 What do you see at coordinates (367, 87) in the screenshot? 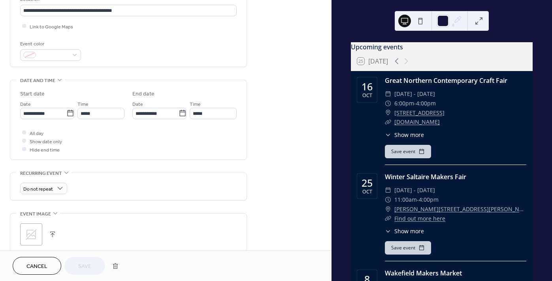
I see `div: 16` at bounding box center [367, 87].